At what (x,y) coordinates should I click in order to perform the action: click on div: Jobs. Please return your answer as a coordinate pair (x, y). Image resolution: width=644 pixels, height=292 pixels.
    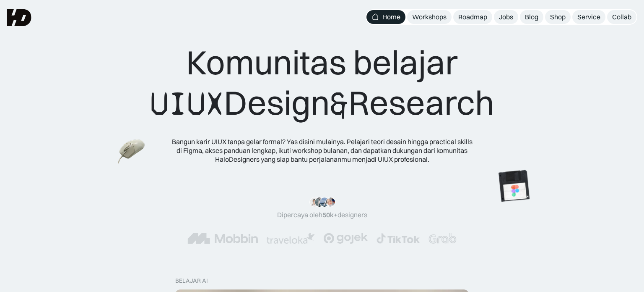
    Looking at the image, I should click on (507, 17).